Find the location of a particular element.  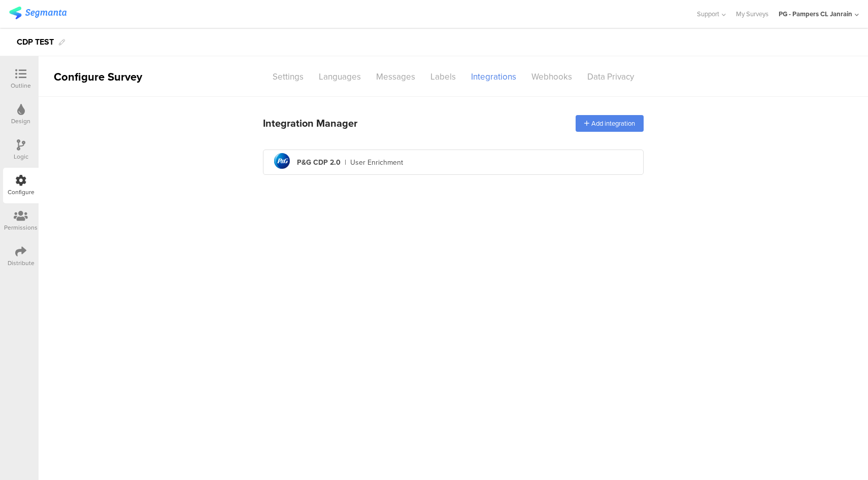

img: segmanta logo is located at coordinates (37, 12).